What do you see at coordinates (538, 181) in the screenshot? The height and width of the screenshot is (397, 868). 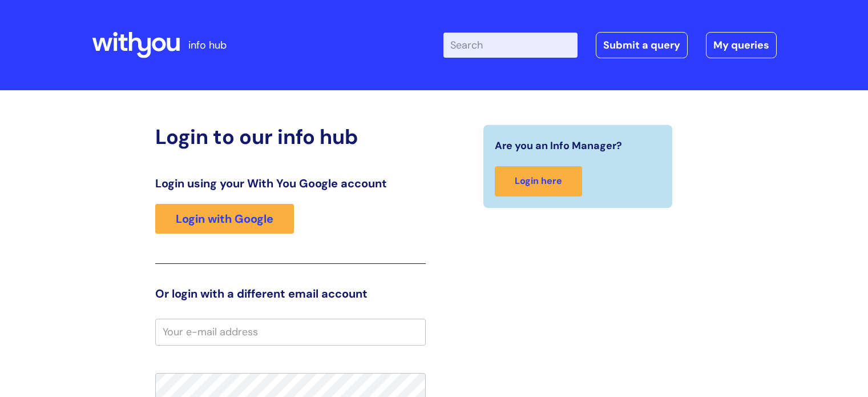 I see `a: Login here` at bounding box center [538, 181].